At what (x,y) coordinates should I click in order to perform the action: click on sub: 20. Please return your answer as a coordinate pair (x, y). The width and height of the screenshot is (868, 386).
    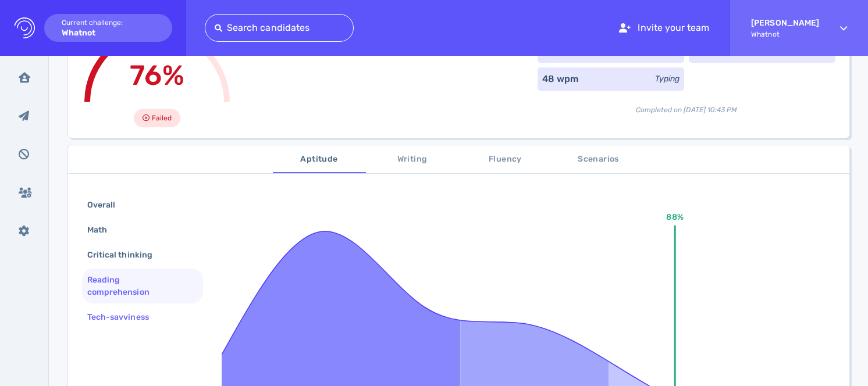
    Looking at the image, I should click on (555, 53).